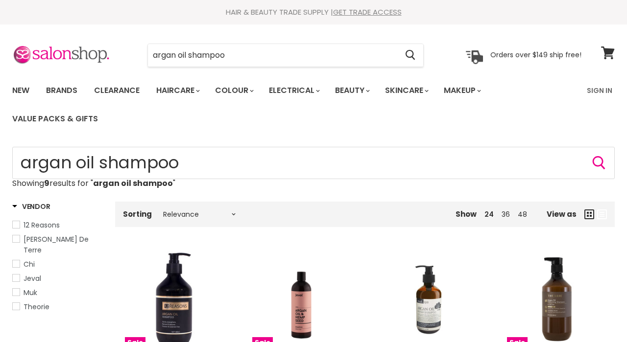 The height and width of the screenshot is (342, 627). What do you see at coordinates (293, 105) in the screenshot?
I see `ul: Main menu` at bounding box center [293, 105].